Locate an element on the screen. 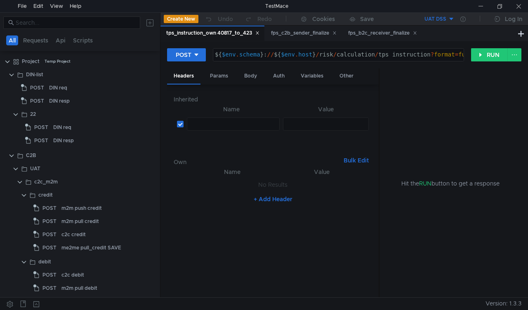  span: RUN is located at coordinates (425, 184).